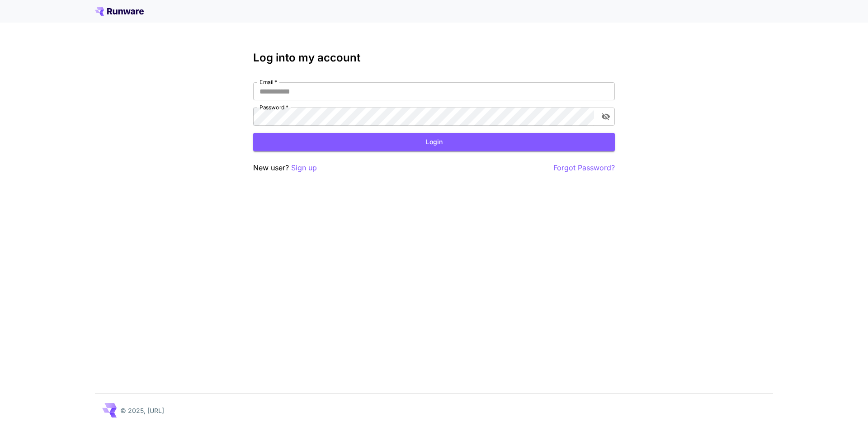  I want to click on button: Login, so click(434, 142).